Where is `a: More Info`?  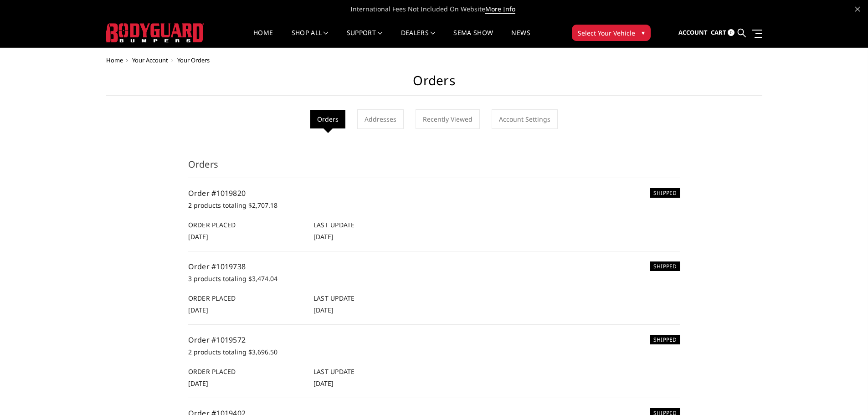 a: More Info is located at coordinates (501, 9).